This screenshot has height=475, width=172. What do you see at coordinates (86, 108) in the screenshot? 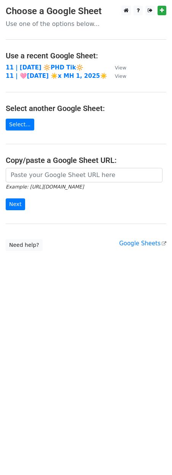
I see `h4: Select another Google Sheet:` at bounding box center [86, 108].